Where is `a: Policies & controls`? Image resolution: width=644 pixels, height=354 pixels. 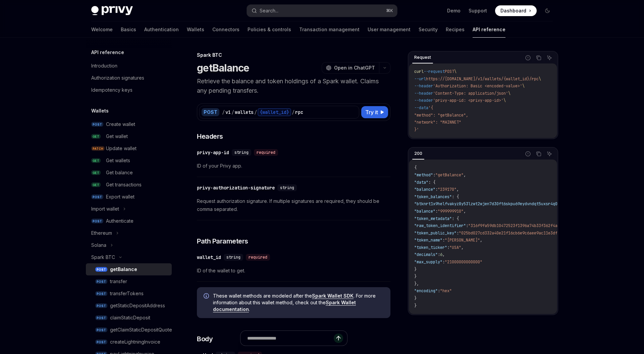 a: Policies & controls is located at coordinates (269, 30).